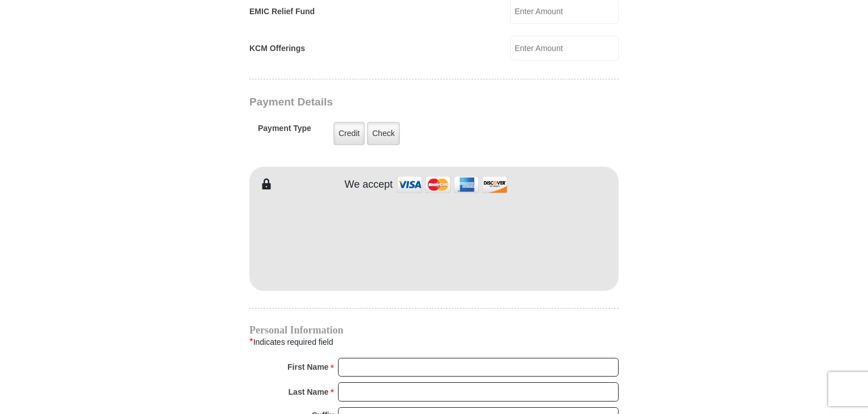  What do you see at coordinates (383, 134) in the screenshot?
I see `label: Check` at bounding box center [383, 134].